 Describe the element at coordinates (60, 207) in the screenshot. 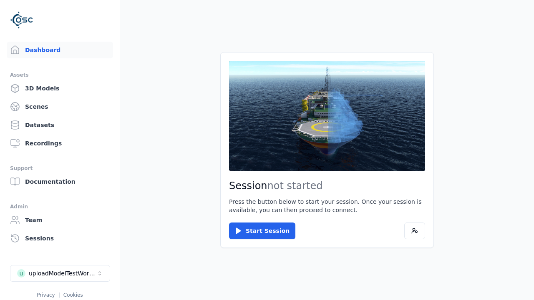

I see `div: Admin` at that location.